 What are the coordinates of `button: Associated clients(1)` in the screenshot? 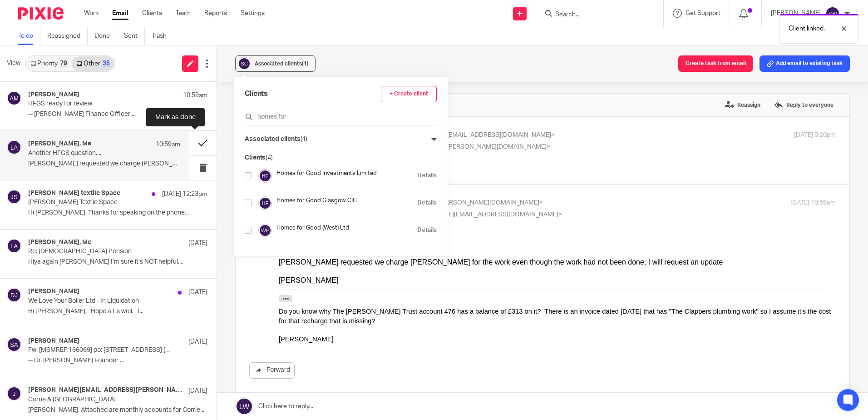 It's located at (276, 64).